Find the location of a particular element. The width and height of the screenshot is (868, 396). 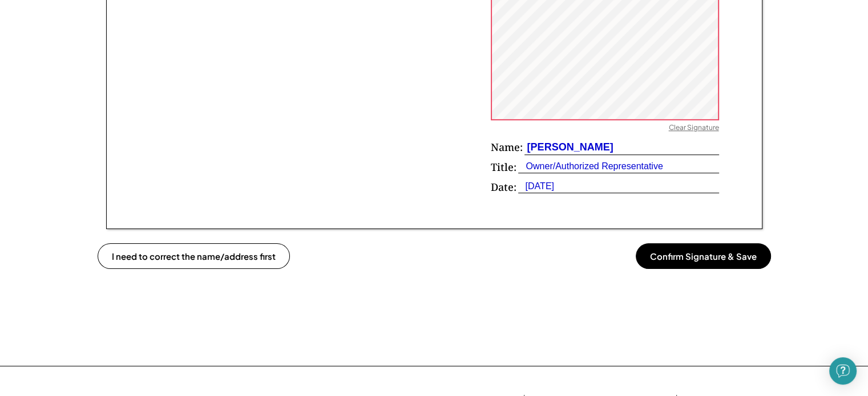

div: Date: is located at coordinates (503, 187).